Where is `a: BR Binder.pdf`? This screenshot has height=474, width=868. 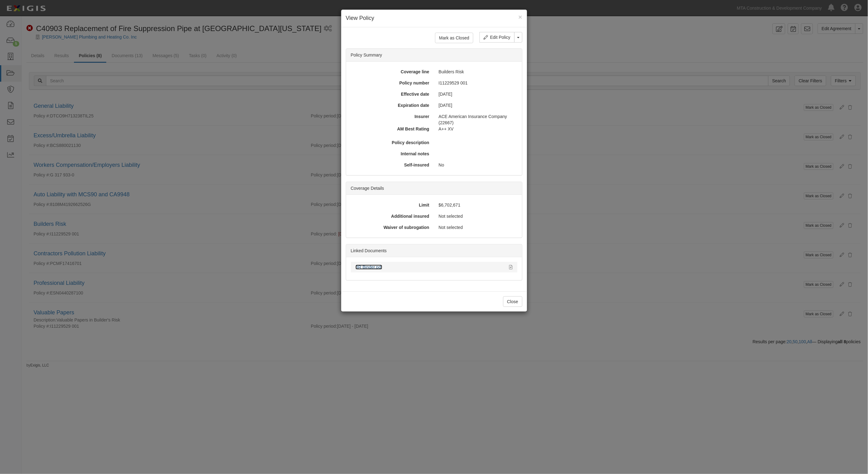
a: BR Binder.pdf is located at coordinates (369, 267).